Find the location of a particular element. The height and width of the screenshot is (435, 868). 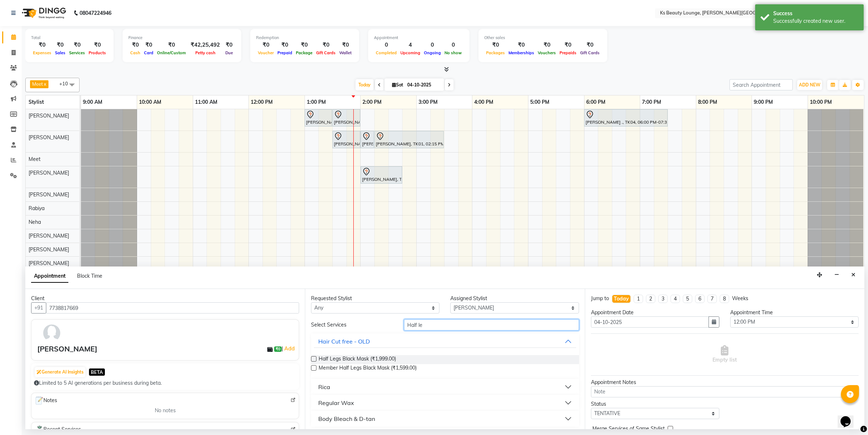

a: 4:00 PM is located at coordinates (483, 102).